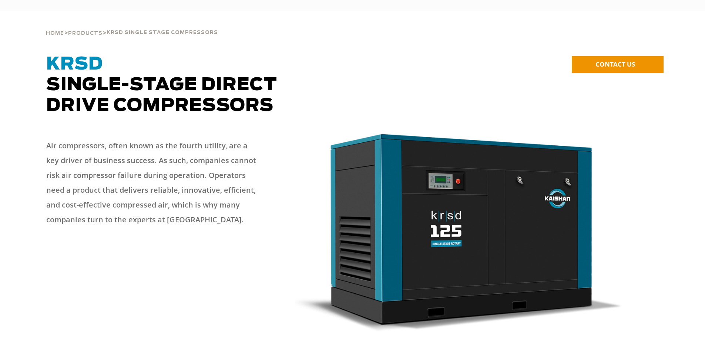  What do you see at coordinates (459, 231) in the screenshot?
I see `img: krsd125` at bounding box center [459, 231].